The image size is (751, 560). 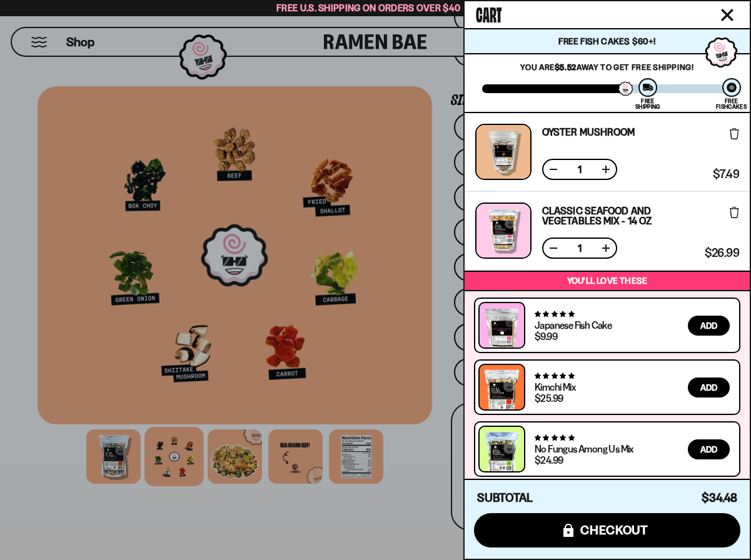 What do you see at coordinates (731, 103) in the screenshot?
I see `div: Free Fishcakes` at bounding box center [731, 103].